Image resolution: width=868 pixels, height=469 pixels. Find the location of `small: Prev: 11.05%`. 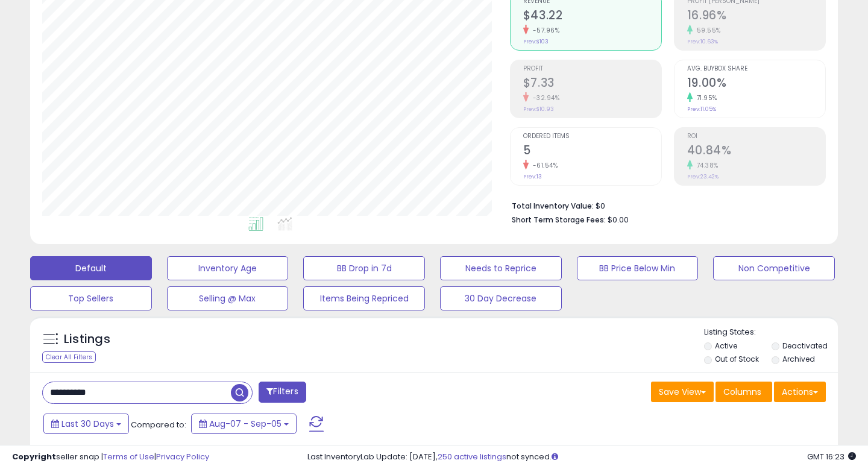

small: Prev: 11.05% is located at coordinates (701, 109).